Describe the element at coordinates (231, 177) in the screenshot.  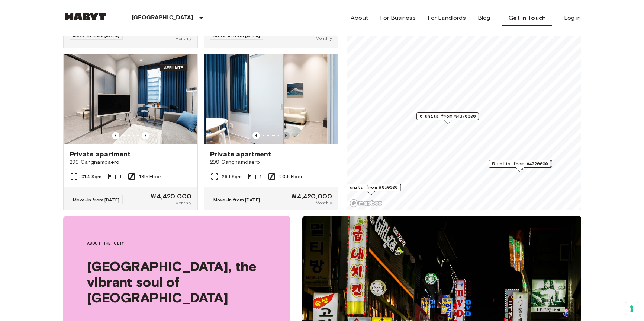
I see `span: 26.1 Sqm` at that location.